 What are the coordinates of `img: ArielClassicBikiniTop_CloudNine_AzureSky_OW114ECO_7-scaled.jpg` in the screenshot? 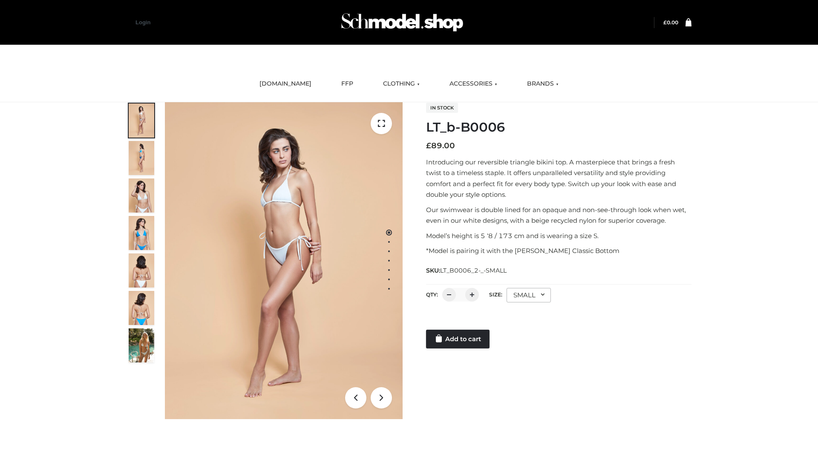 It's located at (141, 271).